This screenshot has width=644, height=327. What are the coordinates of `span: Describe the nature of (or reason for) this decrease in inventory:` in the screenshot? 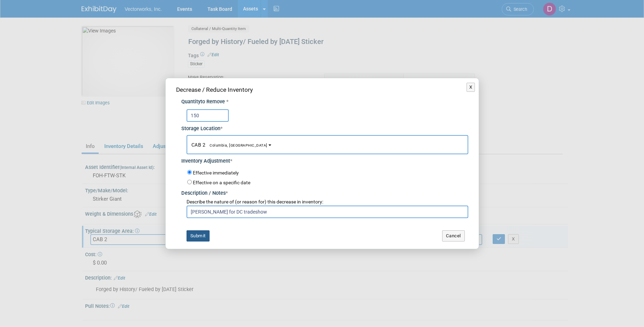 It's located at (255, 202).